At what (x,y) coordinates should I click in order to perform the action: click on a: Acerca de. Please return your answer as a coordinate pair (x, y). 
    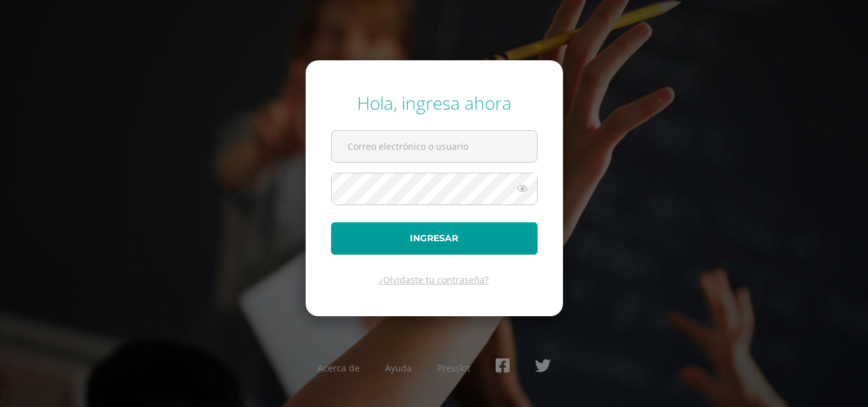
    Looking at the image, I should click on (339, 368).